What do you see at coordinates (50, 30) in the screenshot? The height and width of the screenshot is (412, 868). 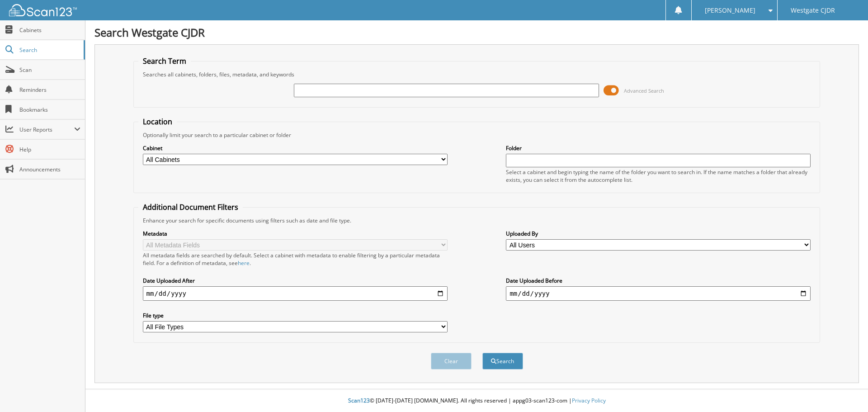 I see `span: Cabinets` at bounding box center [50, 30].